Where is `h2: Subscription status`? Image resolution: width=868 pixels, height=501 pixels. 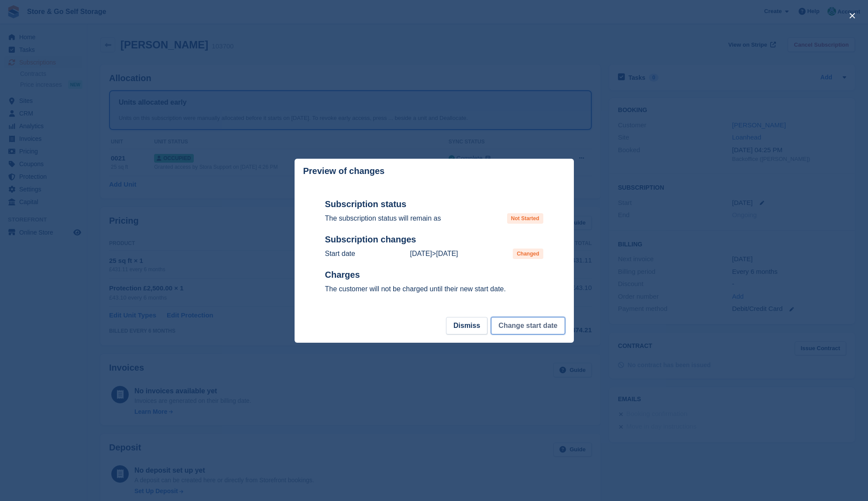
h2: Subscription status is located at coordinates (434, 204).